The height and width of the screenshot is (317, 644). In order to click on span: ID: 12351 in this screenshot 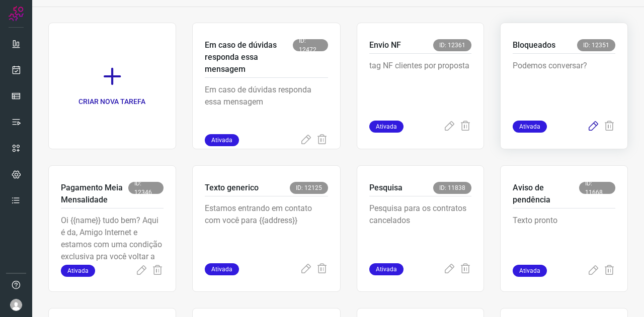, I will do `click(596, 45)`.